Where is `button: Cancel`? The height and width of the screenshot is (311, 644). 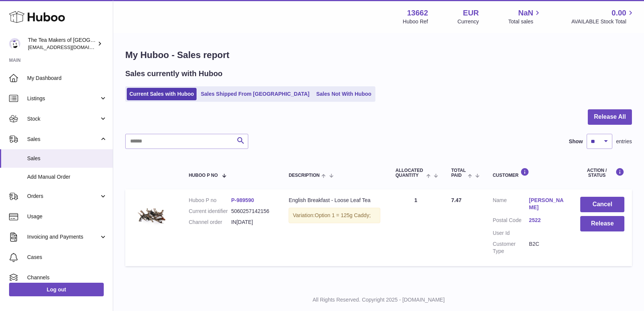
button: Cancel is located at coordinates (602, 204).